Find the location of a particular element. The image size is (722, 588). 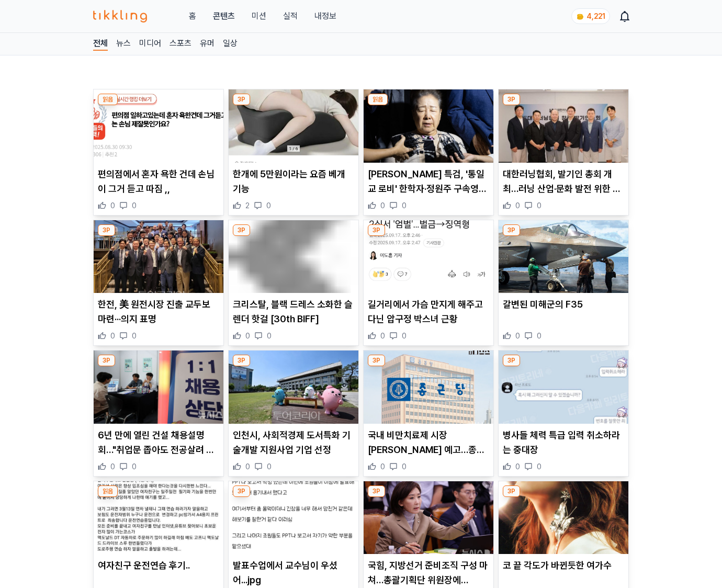

a: 전체 is located at coordinates (100, 44).